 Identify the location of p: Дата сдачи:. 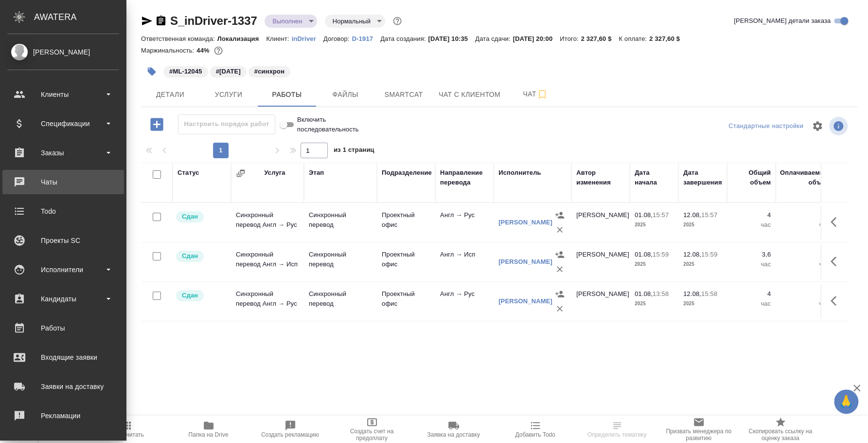
(494, 38).